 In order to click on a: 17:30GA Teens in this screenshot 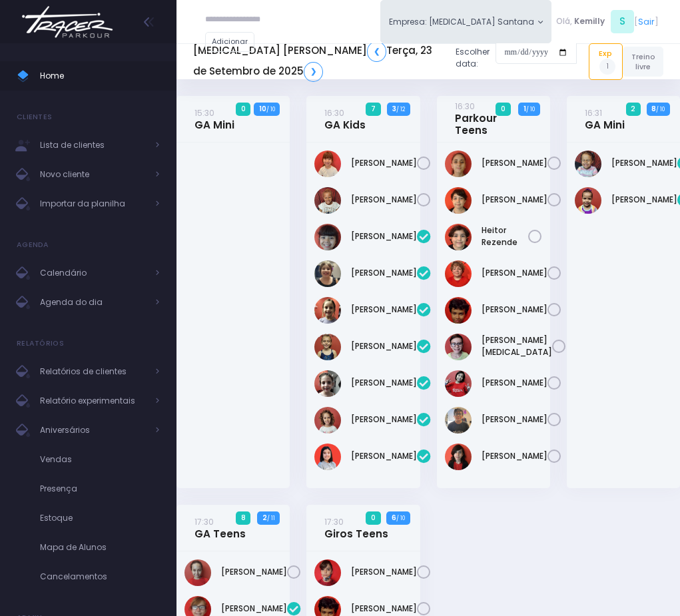, I will do `click(220, 528)`.